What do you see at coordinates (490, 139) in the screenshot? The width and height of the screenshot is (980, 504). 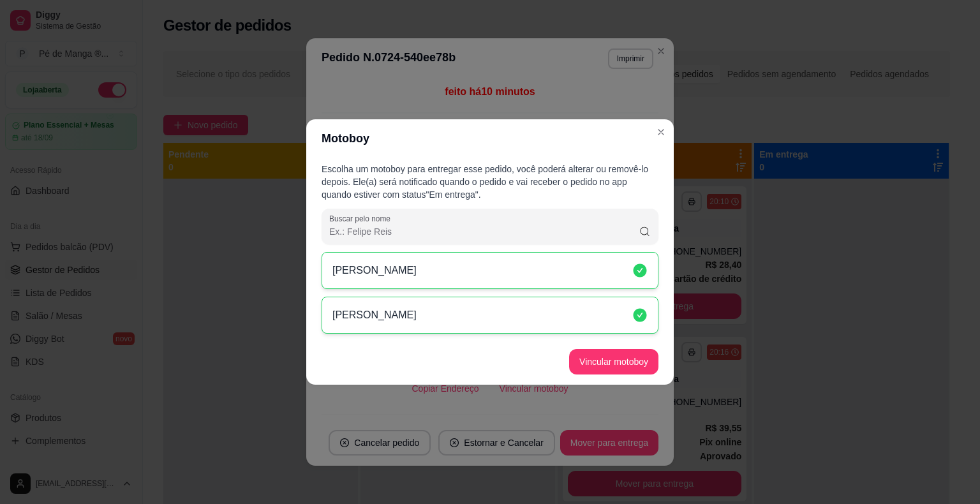 I see `header: Motoboy` at bounding box center [490, 139].